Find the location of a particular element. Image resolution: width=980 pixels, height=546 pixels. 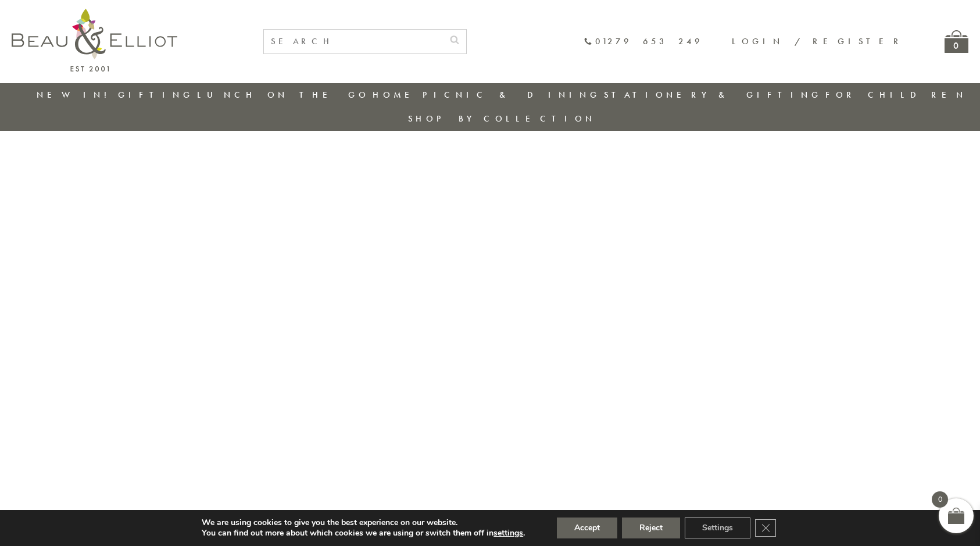

p: We are using cookies to give you the best experience on our website. is located at coordinates (364, 523).